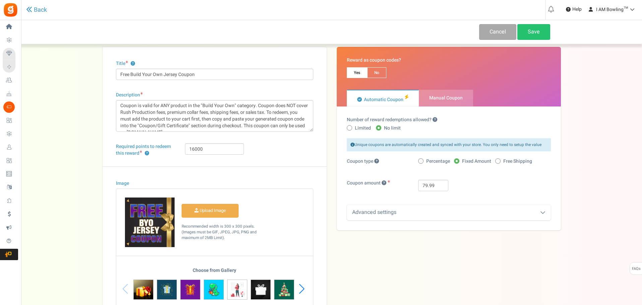 The height and width of the screenshot is (305, 642). I want to click on span: Limited, so click(363, 128).